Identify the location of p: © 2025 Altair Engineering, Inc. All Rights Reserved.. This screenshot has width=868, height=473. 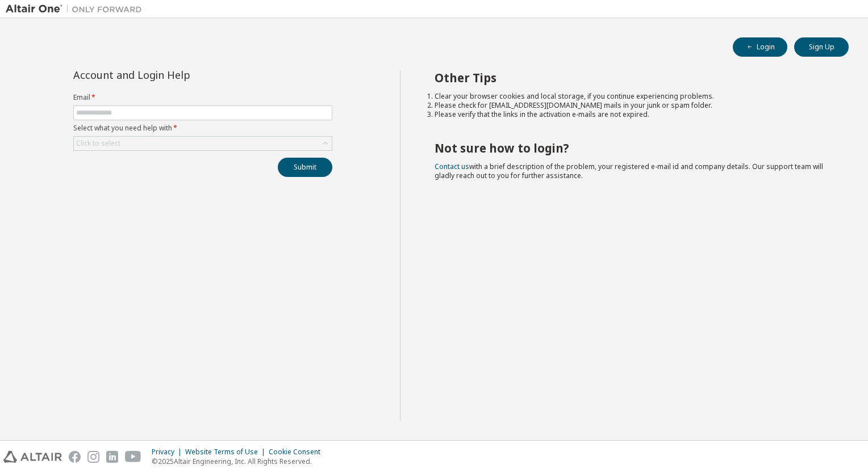
(239, 461).